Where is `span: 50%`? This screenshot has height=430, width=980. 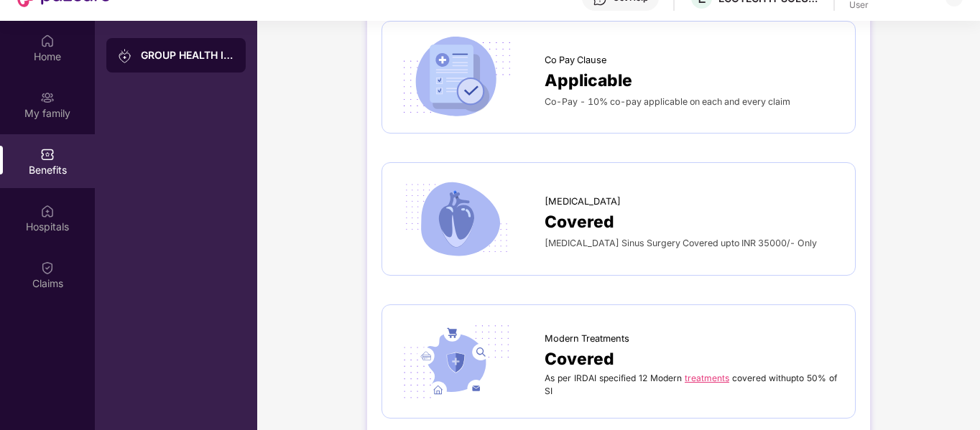
span: 50% is located at coordinates (816, 377).